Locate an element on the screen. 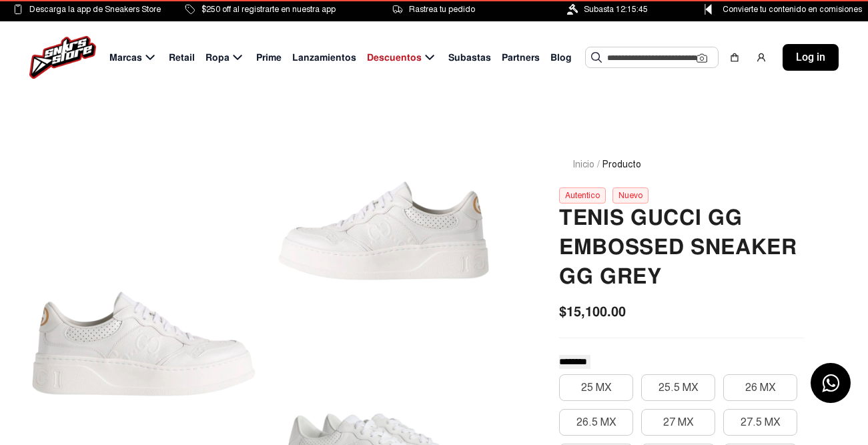 Image resolution: width=868 pixels, height=445 pixels. span: Partners is located at coordinates (520, 58).